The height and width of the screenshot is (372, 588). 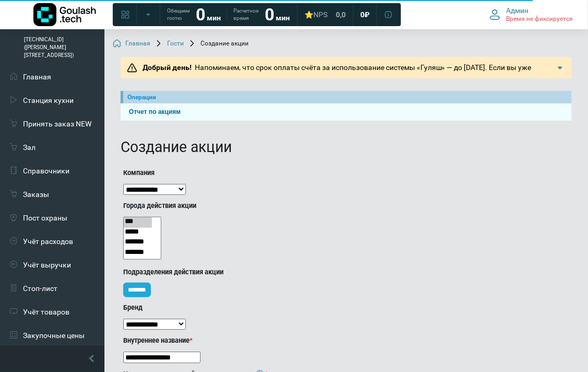 I want to click on a: Логотип компании Goulash.tech, so click(x=65, y=14).